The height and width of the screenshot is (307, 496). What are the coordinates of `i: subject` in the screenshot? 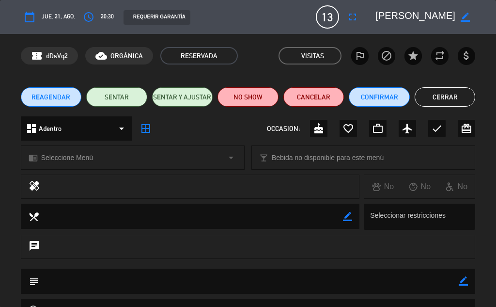 It's located at (33, 281).